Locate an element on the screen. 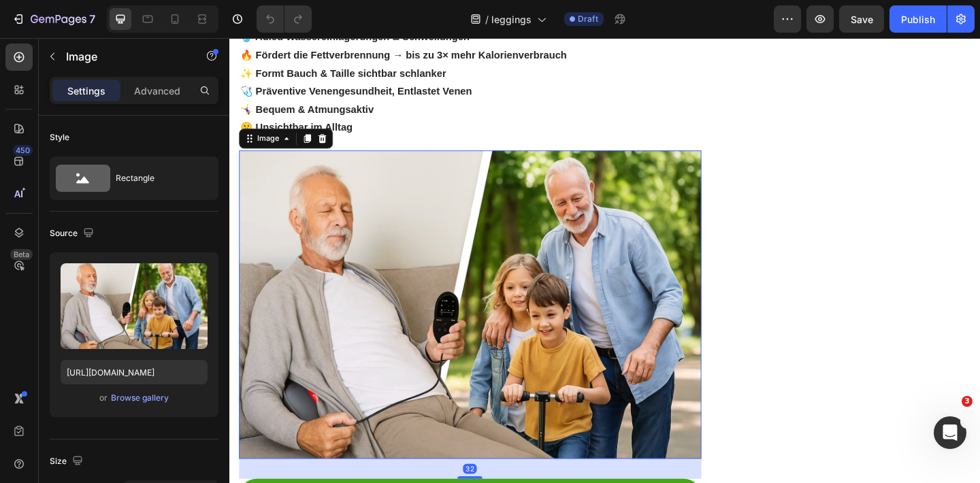  p: Settings is located at coordinates (86, 91).